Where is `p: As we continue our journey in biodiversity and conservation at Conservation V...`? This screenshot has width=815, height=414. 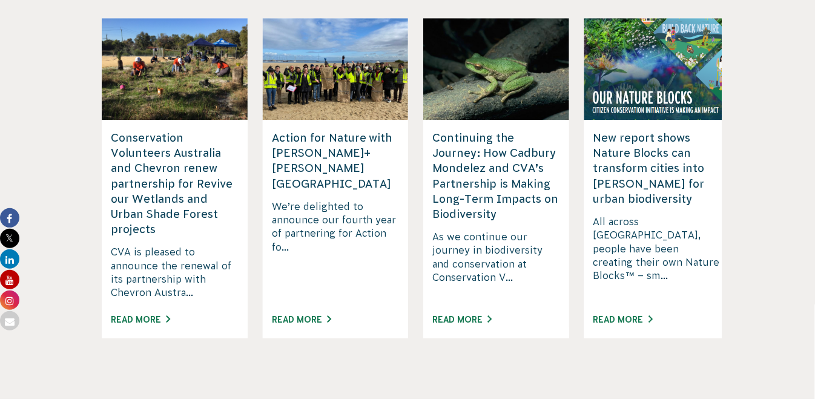 p: As we continue our journey in biodiversity and conservation at Conservation V... is located at coordinates (496, 265).